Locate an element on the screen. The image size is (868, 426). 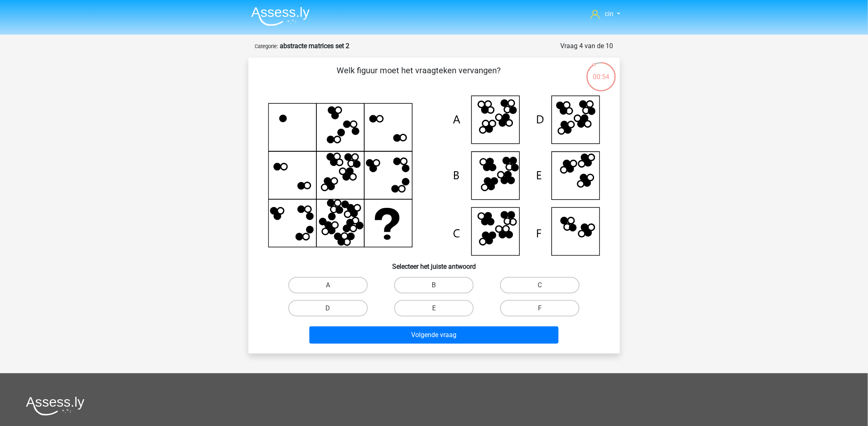
label: C is located at coordinates (539, 285).